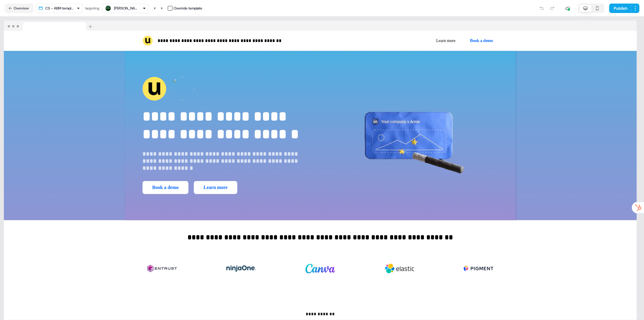  I want to click on div: Image, so click(413, 135).